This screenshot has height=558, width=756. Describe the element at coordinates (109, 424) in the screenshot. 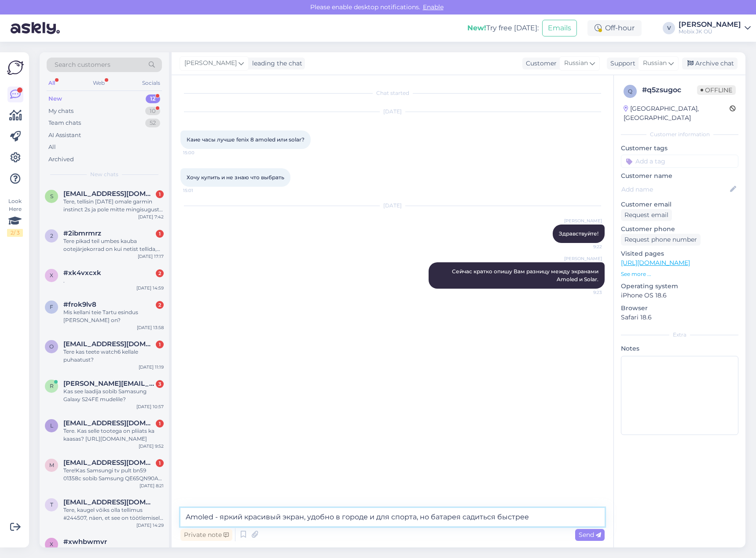

I see `span: laptuu@gmail.com` at that location.